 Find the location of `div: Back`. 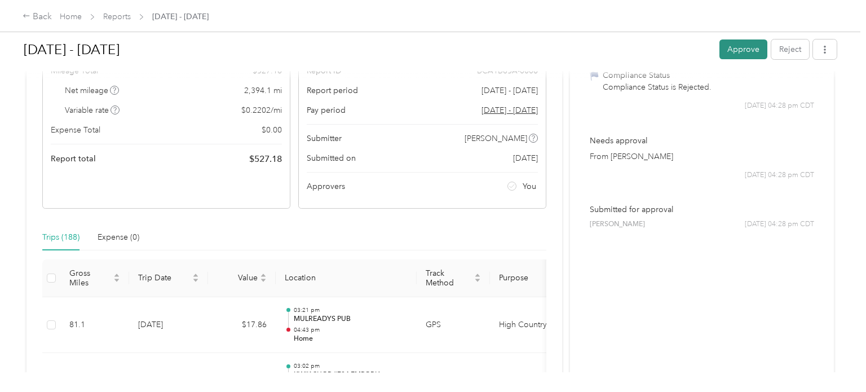

div: Back is located at coordinates (37, 17).